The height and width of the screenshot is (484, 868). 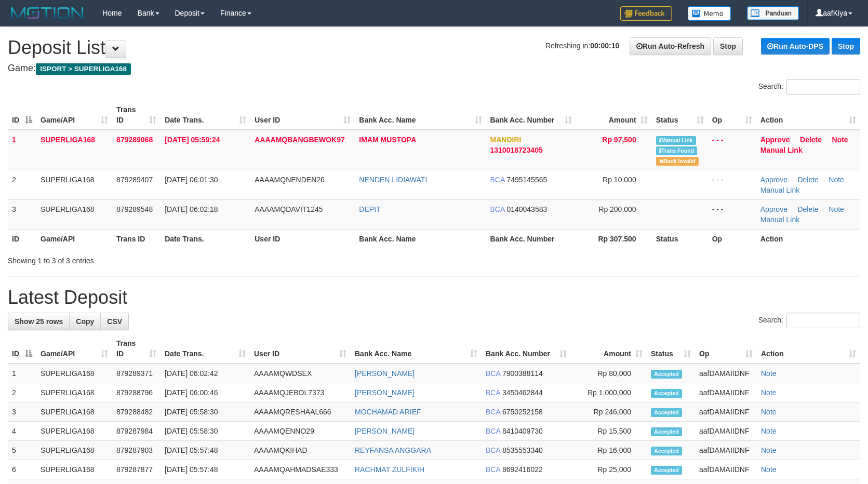 What do you see at coordinates (609, 450) in the screenshot?
I see `td: Rp 16,000` at bounding box center [609, 450].